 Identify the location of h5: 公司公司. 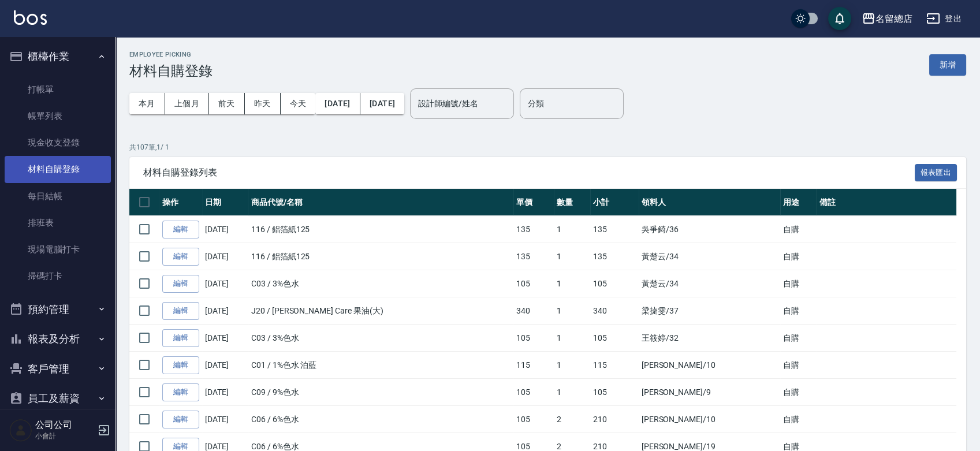
(65, 425).